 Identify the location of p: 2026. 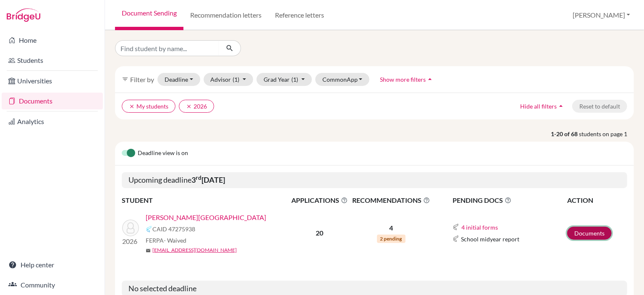
(131, 241).